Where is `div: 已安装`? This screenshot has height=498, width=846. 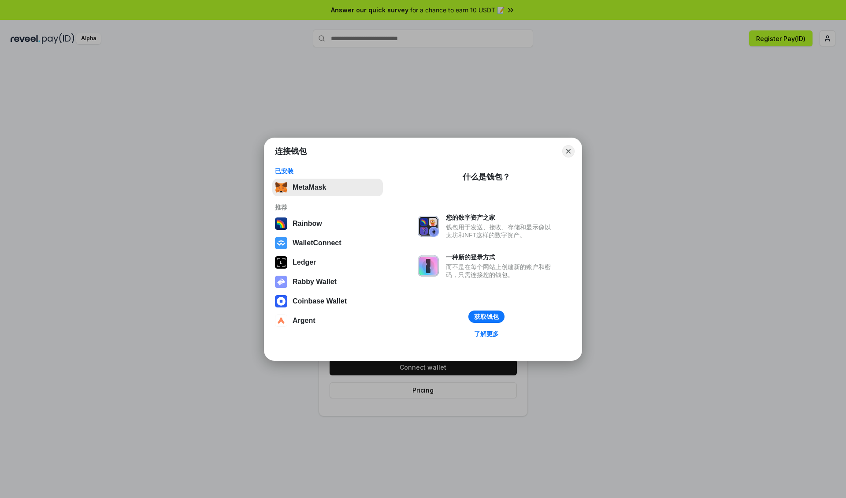 div: 已安装 is located at coordinates (327, 171).